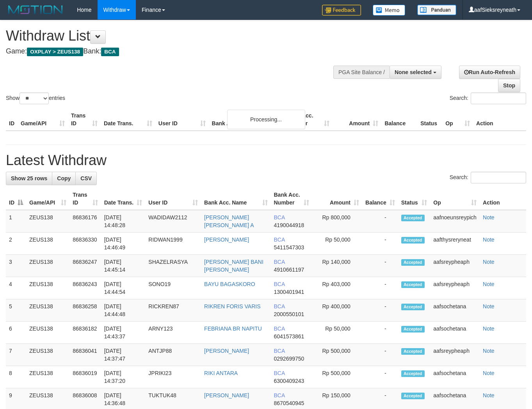 The height and width of the screenshot is (409, 532). Describe the element at coordinates (357, 119) in the screenshot. I see `th: Amount` at that location.